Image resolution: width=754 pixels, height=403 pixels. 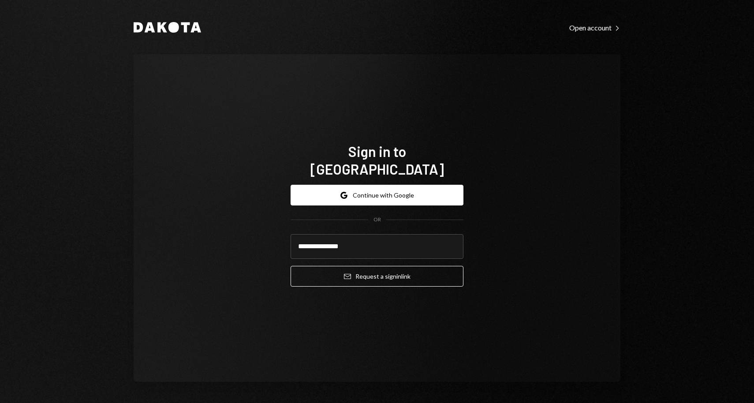 I want to click on div: OR, so click(x=377, y=220).